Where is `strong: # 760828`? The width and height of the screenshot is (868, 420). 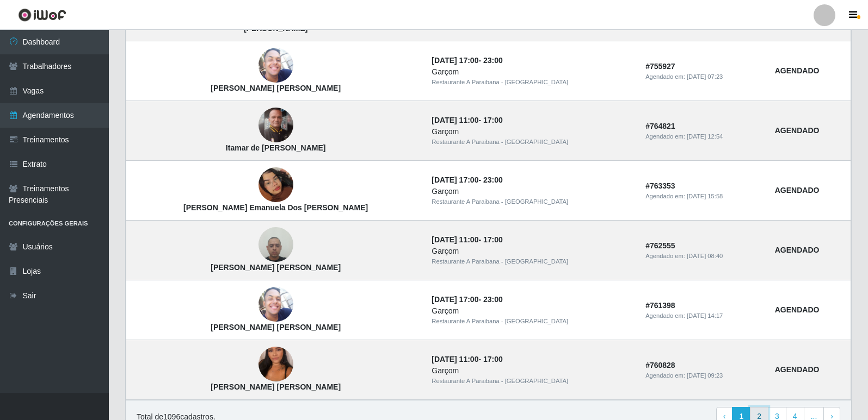 strong: # 760828 is located at coordinates (660, 365).